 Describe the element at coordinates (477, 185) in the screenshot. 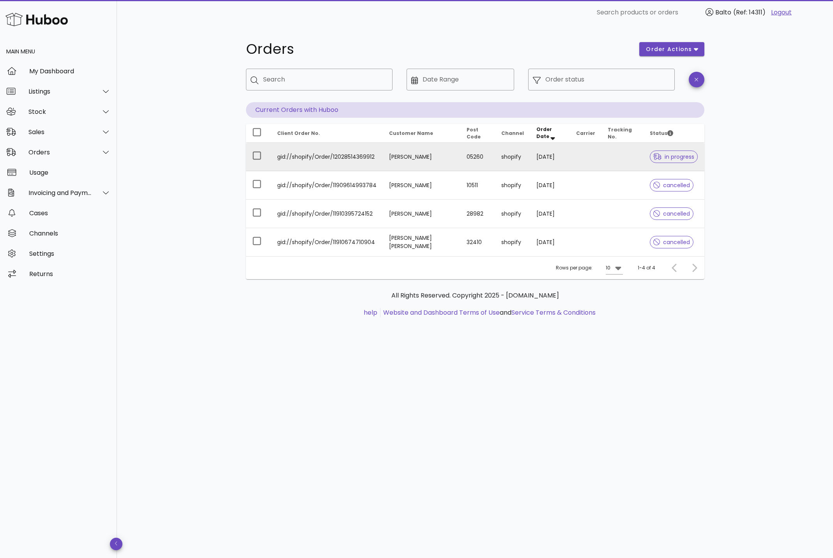

I see `td: 10511` at that location.